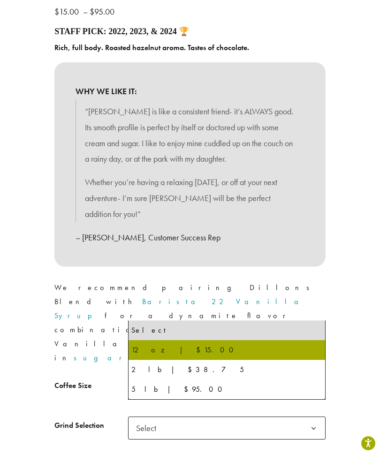  I want to click on h4: Staff Pick: 2022, 2023, & 2024 🏆, so click(190, 32).